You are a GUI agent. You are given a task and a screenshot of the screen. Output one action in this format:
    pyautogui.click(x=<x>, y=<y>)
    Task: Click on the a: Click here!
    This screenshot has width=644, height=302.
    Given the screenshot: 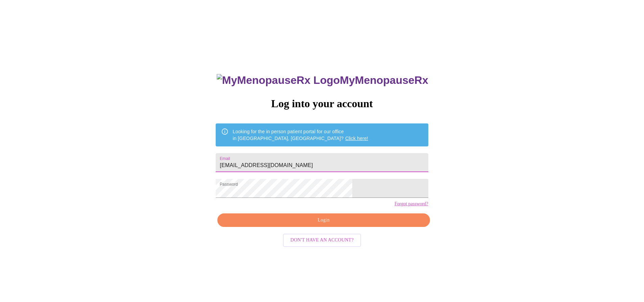 What is the action you would take?
    pyautogui.click(x=357, y=138)
    